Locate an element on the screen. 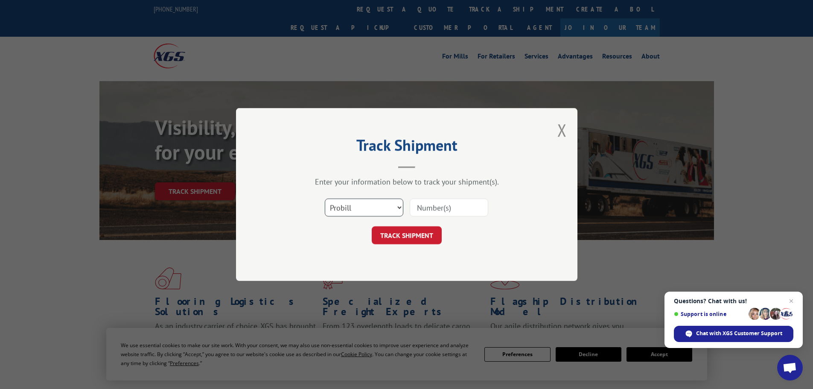 Image resolution: width=813 pixels, height=389 pixels. span: Chat with XGS Customer Support is located at coordinates (740, 333).